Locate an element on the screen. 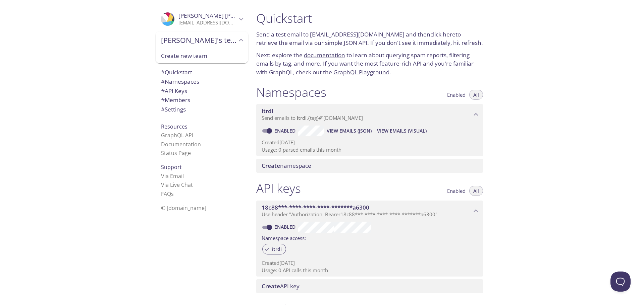 This screenshot has width=644, height=305. a: Via Email is located at coordinates (172, 176).